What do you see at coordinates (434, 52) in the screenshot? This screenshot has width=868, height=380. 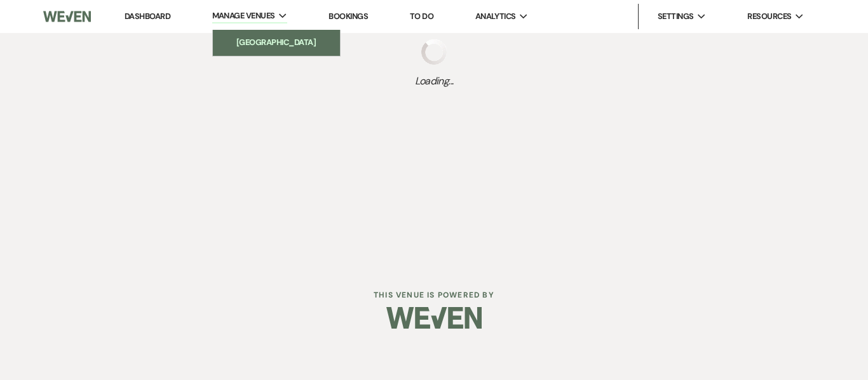 I see `img: loading spinner` at bounding box center [434, 52].